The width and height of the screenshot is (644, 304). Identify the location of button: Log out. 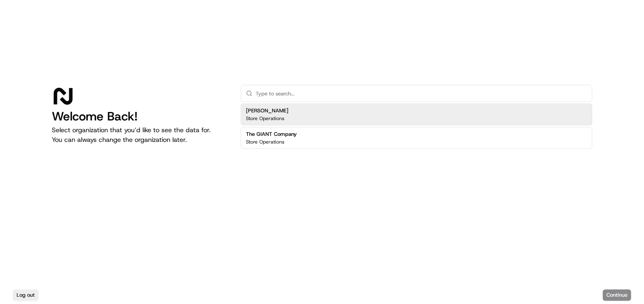
(26, 295).